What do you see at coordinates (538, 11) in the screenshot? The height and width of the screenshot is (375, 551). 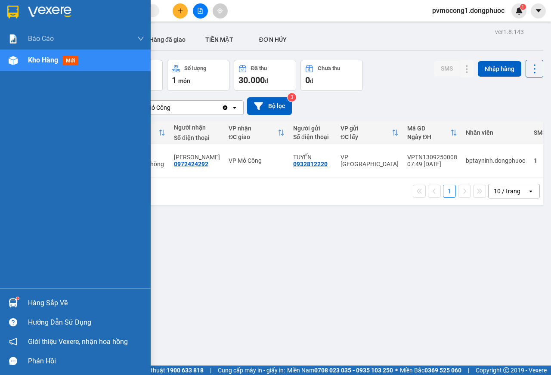 I see `button: caret-down` at bounding box center [538, 11].